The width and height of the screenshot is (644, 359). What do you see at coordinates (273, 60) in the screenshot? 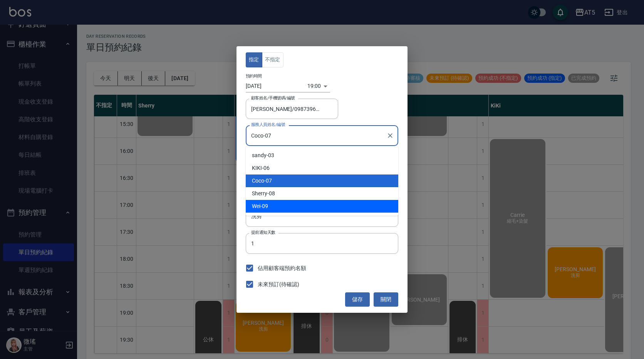
I see `button: 不指定` at bounding box center [273, 60].